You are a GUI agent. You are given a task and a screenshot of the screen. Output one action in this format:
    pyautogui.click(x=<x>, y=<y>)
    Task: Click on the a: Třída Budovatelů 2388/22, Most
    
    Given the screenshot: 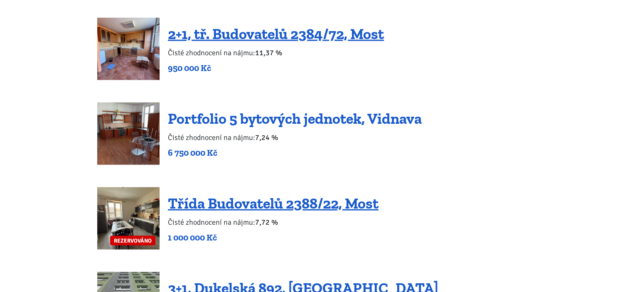 What is the action you would take?
    pyautogui.click(x=273, y=203)
    